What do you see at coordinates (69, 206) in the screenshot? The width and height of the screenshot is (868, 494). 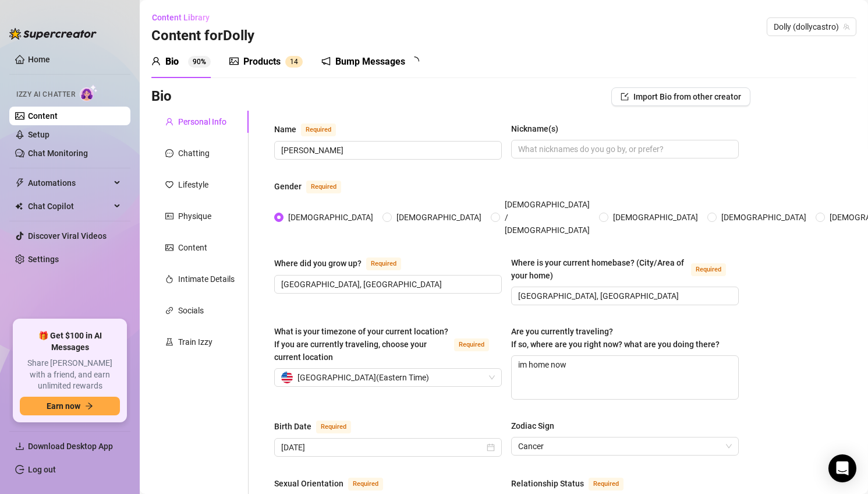 I see `span: Chat Copilot` at bounding box center [69, 206].